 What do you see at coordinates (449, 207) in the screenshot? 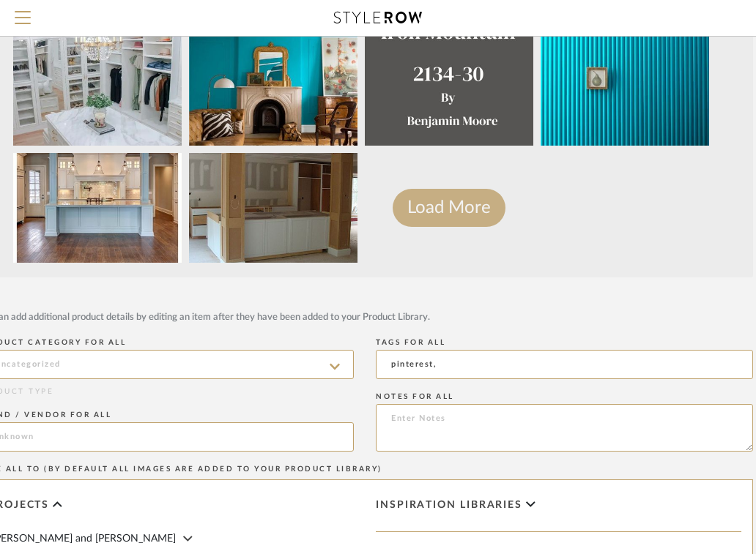
I see `button: Load More` at bounding box center [449, 207].